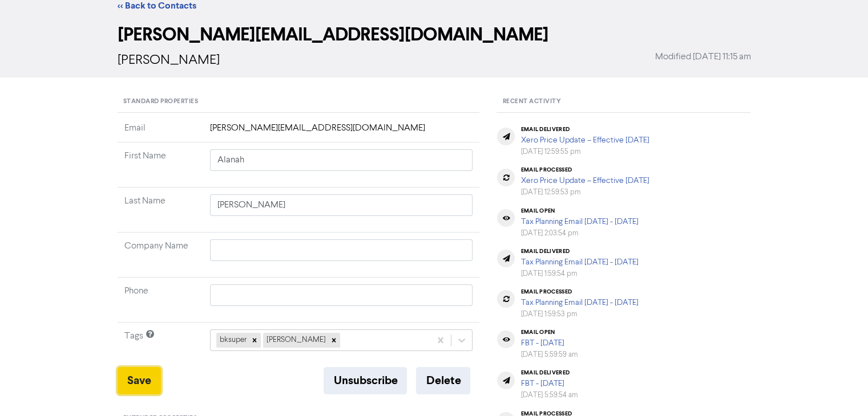 The image size is (868, 416). Describe the element at coordinates (623, 102) in the screenshot. I see `div: Recent Activity` at that location.